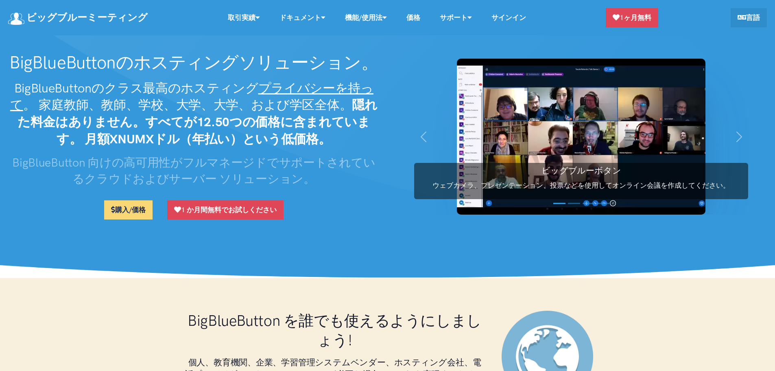  Describe the element at coordinates (366, 17) in the screenshot. I see `a: 機能/使用法` at that location.